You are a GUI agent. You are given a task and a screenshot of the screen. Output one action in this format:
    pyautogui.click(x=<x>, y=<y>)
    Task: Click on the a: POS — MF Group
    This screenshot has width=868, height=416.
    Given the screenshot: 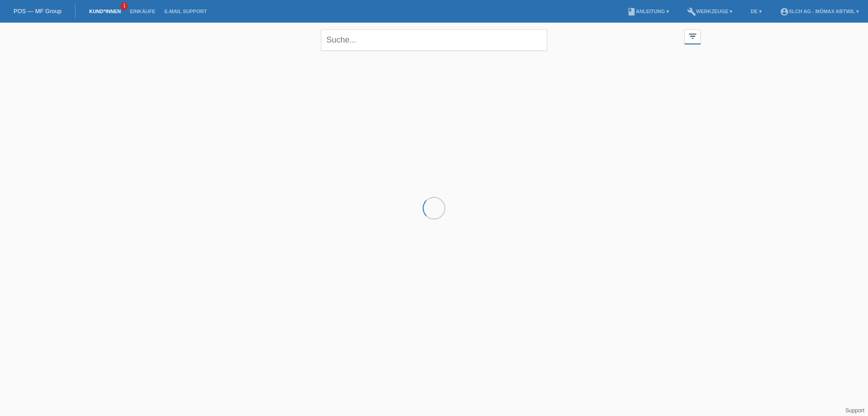 What is the action you would take?
    pyautogui.click(x=38, y=11)
    